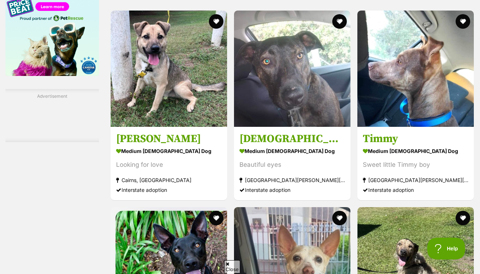 Image resolution: width=480 pixels, height=274 pixels. What do you see at coordinates (416, 69) in the screenshot?
I see `img: Timmy - Kelpie Dog` at bounding box center [416, 69].